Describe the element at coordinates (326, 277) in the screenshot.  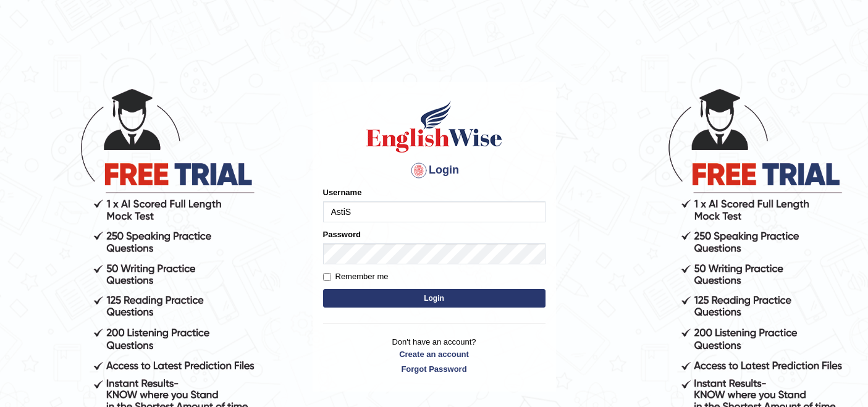
I see `input: Remember me` at that location.